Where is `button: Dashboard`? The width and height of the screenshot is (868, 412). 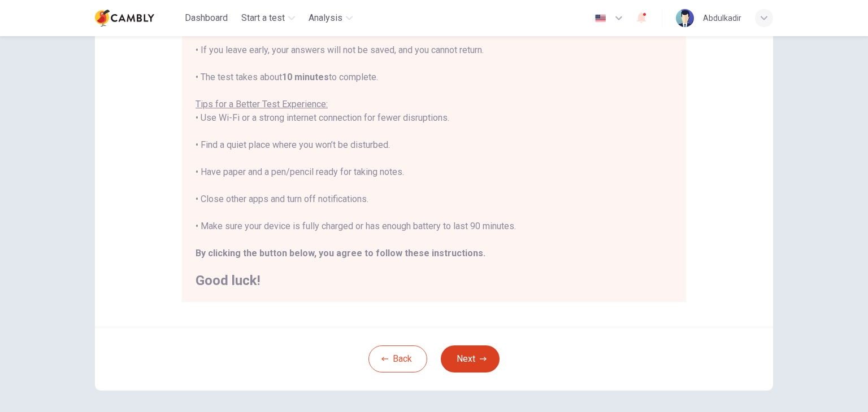 button: Dashboard is located at coordinates (206, 18).